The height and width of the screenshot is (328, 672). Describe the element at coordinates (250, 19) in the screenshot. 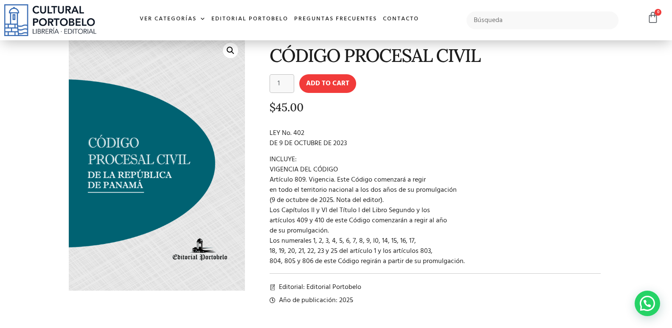

I see `a: Editorial Portobelo` at that location.